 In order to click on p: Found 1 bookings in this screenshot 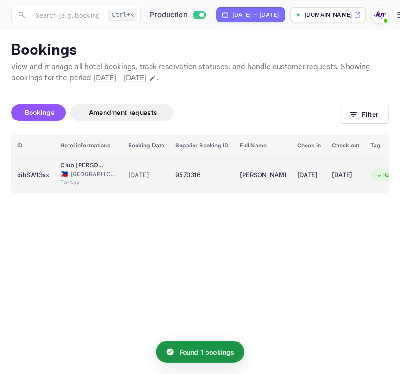, I will do `click(207, 351)`.